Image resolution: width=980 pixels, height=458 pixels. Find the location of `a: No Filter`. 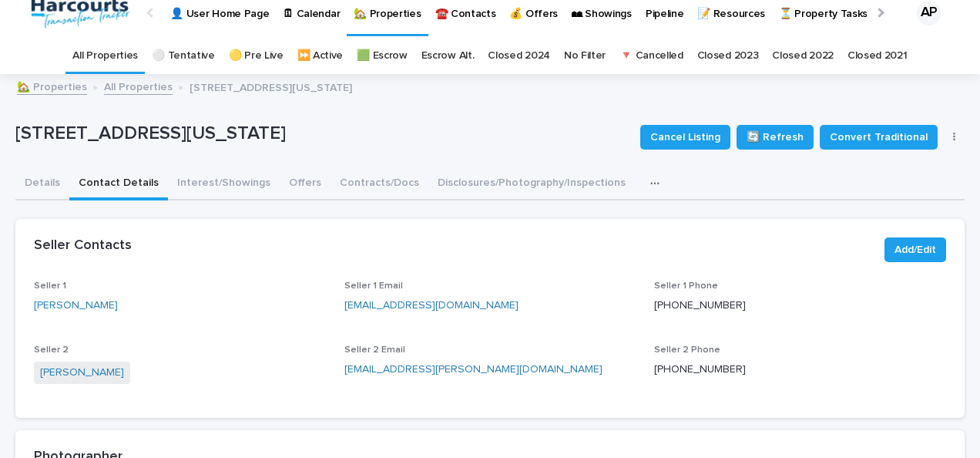

a: No Filter is located at coordinates (585, 55).